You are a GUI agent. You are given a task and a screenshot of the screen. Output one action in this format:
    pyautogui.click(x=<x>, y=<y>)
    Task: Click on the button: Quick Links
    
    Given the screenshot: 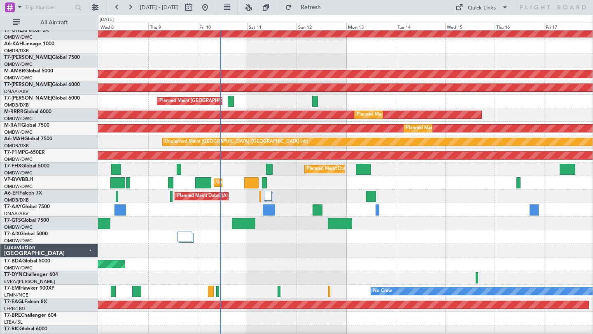 What is the action you would take?
    pyautogui.click(x=482, y=7)
    